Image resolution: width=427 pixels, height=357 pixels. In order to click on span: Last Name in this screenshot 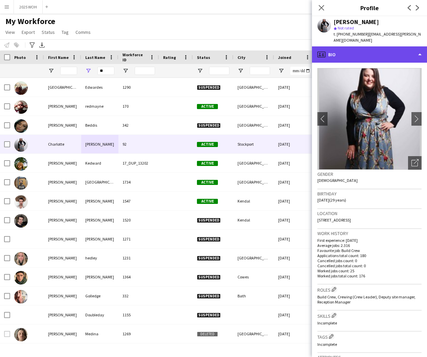, I will do `click(95, 57)`.